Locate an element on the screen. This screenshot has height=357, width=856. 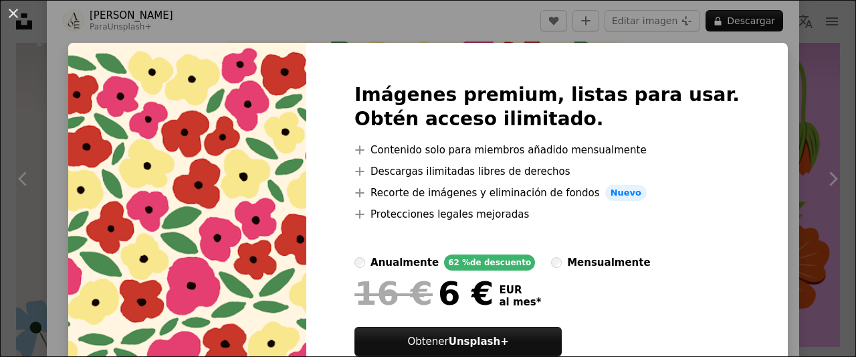
span: 16 € is located at coordinates (393, 293).